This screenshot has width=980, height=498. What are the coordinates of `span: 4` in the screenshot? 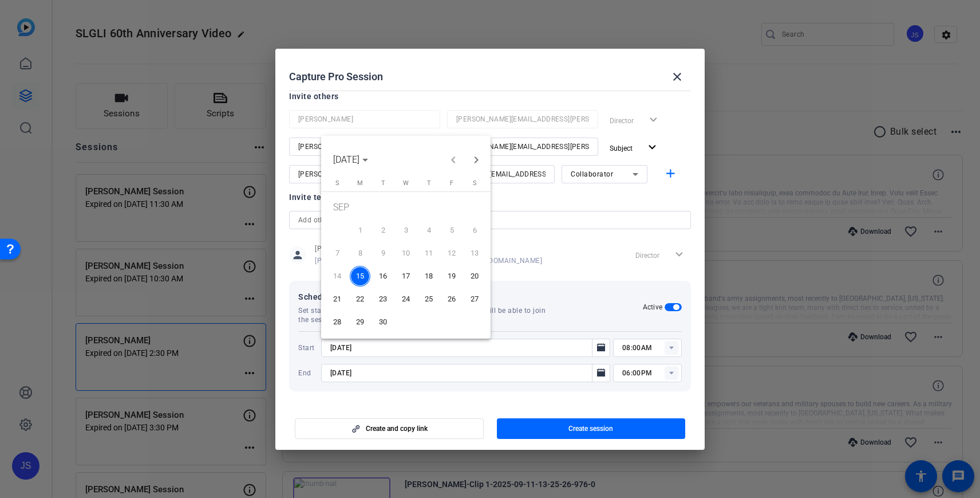 It's located at (429, 230).